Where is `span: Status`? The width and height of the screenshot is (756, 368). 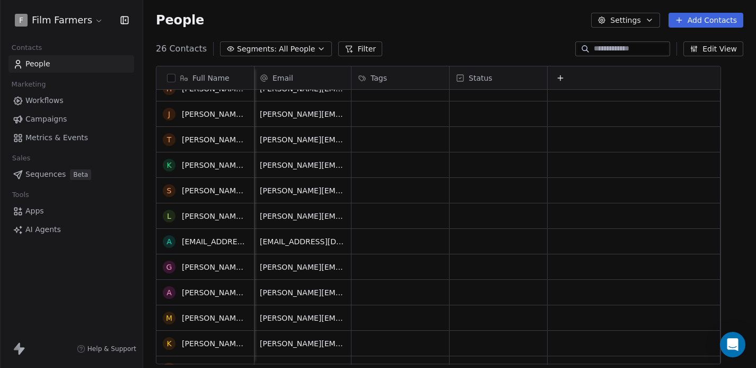 span: Status is located at coordinates (480, 78).